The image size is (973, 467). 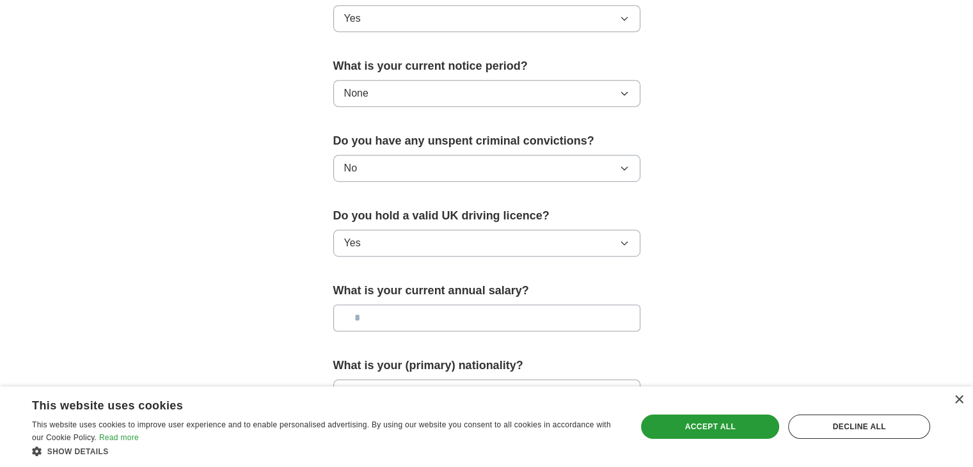 I want to click on button: None, so click(x=487, y=93).